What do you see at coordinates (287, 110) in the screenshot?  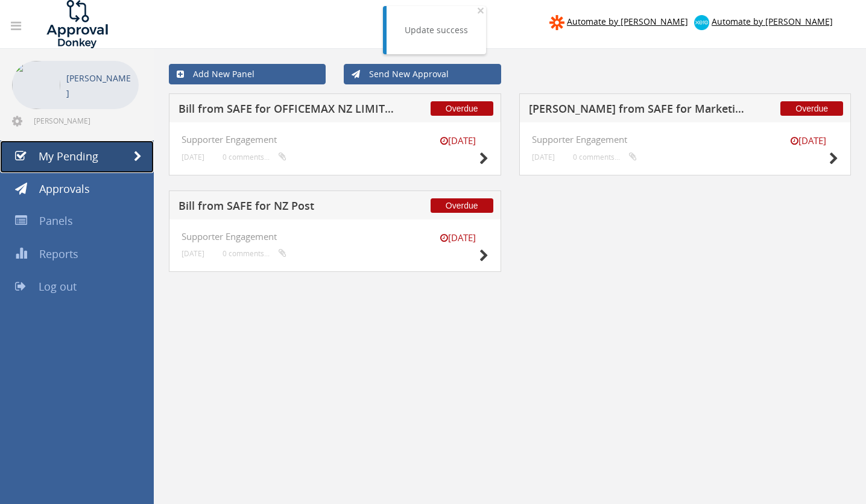 I see `h5: Bill from SAFE for OFFICEMAX NZ LIMITED (DD)` at bounding box center [287, 110].